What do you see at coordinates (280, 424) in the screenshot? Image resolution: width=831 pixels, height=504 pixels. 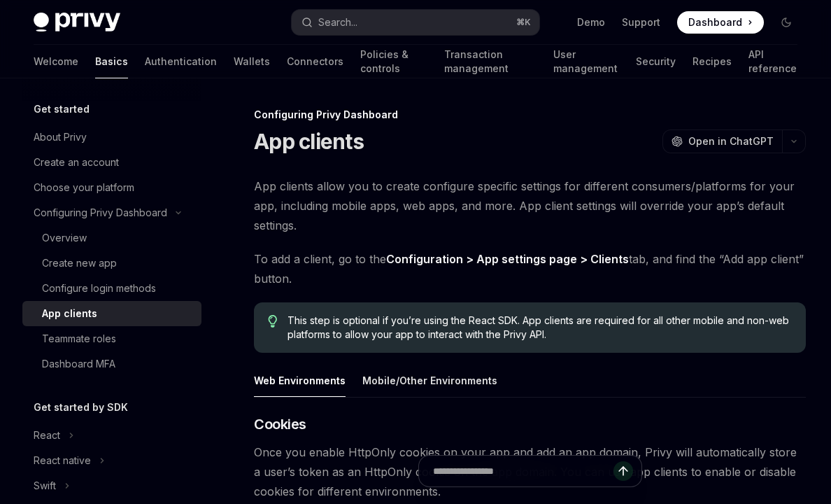 I see `span: Cookies` at bounding box center [280, 424].